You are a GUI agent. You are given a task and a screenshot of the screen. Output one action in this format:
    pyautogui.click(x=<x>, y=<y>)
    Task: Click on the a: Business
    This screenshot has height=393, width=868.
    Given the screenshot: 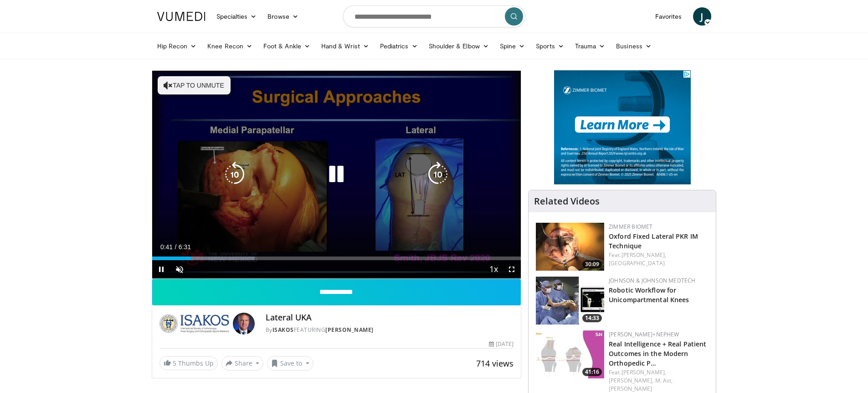 What is the action you would take?
    pyautogui.click(x=634, y=46)
    